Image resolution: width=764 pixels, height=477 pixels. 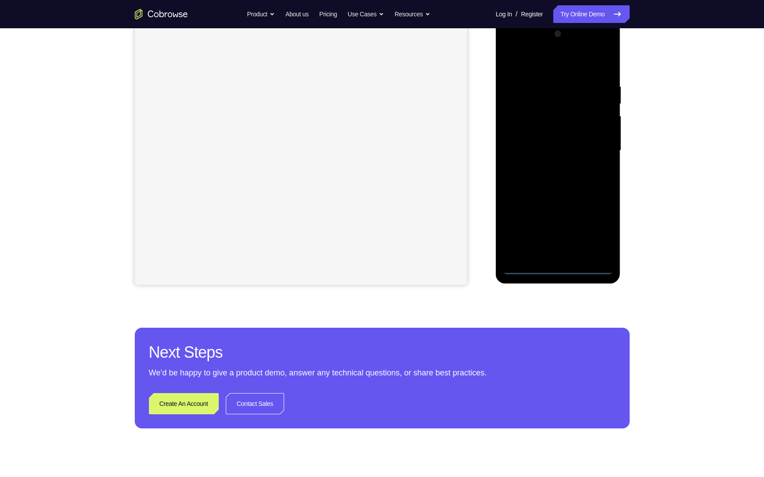 I want to click on a: Register, so click(x=532, y=14).